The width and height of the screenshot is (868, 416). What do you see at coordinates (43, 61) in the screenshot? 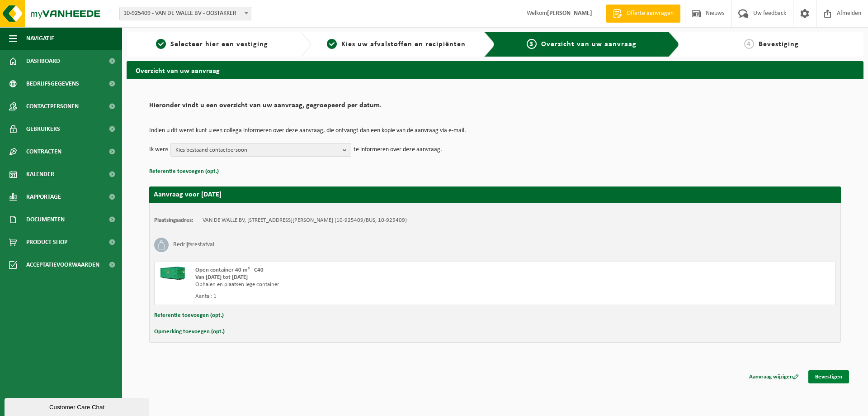
I see `span: Dashboard` at bounding box center [43, 61].